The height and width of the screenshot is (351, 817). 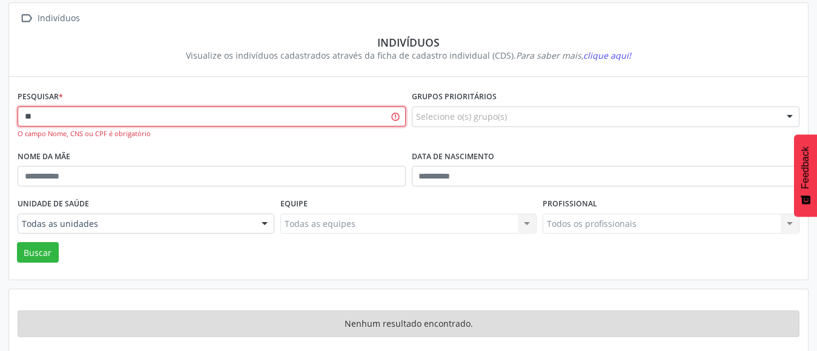 I want to click on span: Selecione o(s) grupo(s), so click(x=462, y=116).